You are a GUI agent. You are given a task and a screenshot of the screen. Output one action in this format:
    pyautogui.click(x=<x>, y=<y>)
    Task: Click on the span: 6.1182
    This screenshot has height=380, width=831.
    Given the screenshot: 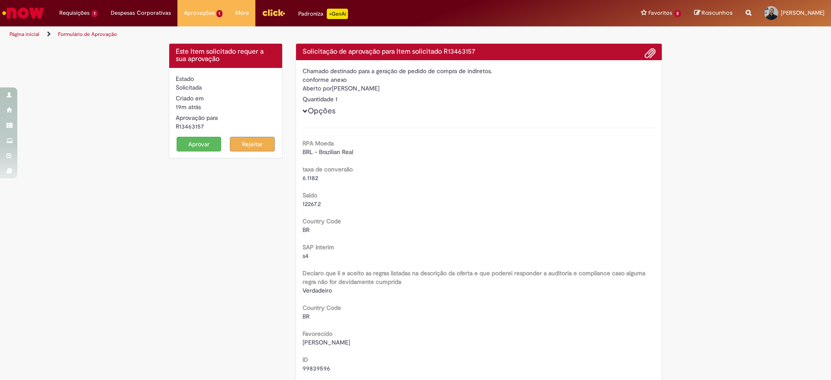 What is the action you would take?
    pyautogui.click(x=310, y=178)
    